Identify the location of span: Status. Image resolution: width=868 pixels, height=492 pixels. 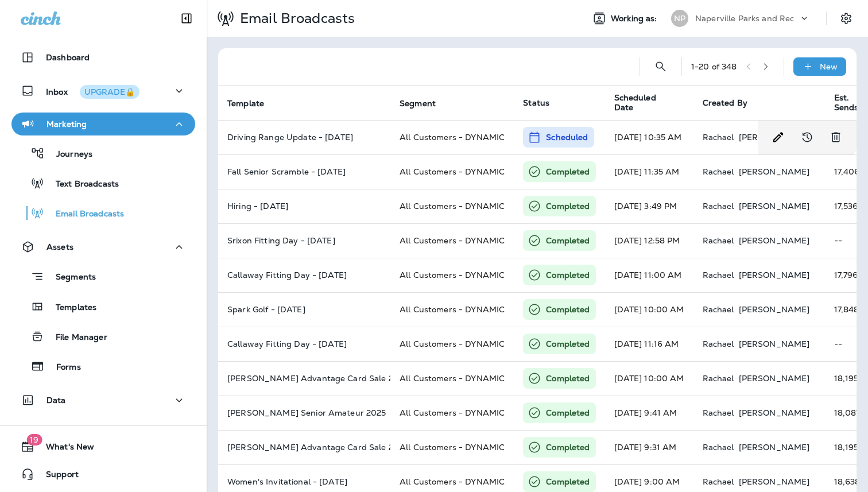
(537, 103).